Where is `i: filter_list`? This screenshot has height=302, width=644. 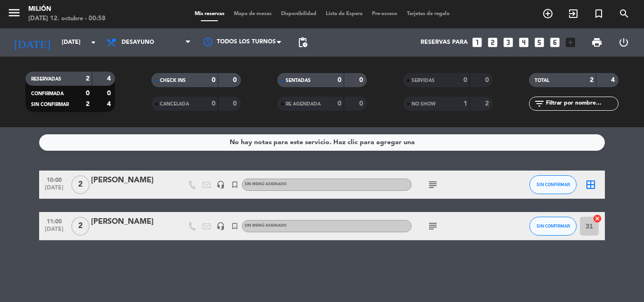
i: filter_list is located at coordinates (539, 103).